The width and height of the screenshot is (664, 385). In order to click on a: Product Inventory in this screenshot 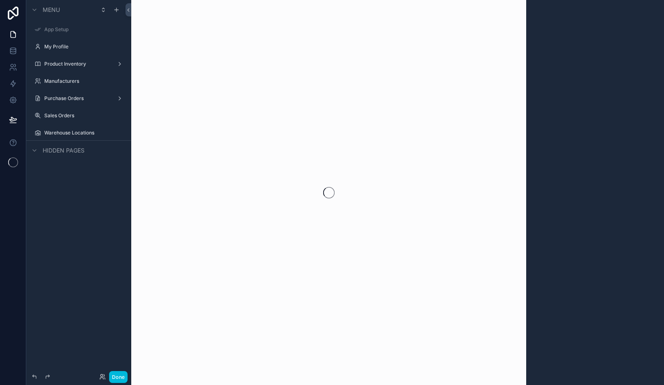, I will do `click(77, 64)`.